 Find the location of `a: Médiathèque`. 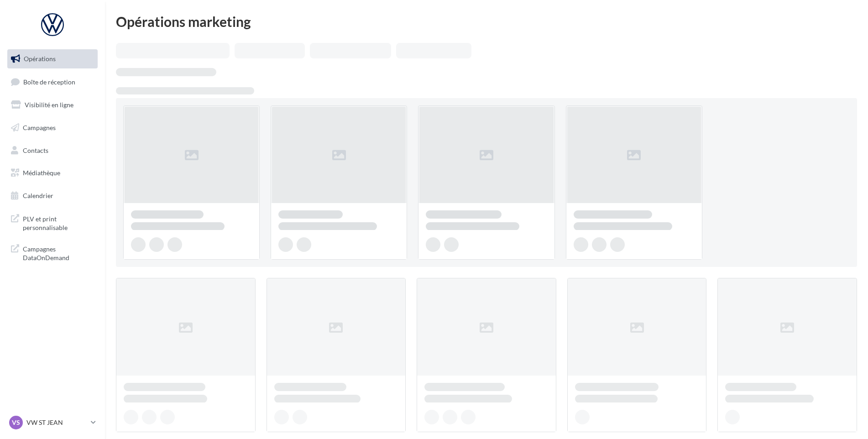

a: Médiathèque is located at coordinates (52, 173).